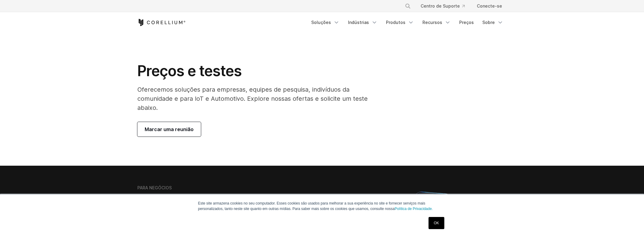 This screenshot has height=237, width=644. Describe the element at coordinates (466, 22) in the screenshot. I see `font: Preços` at that location.